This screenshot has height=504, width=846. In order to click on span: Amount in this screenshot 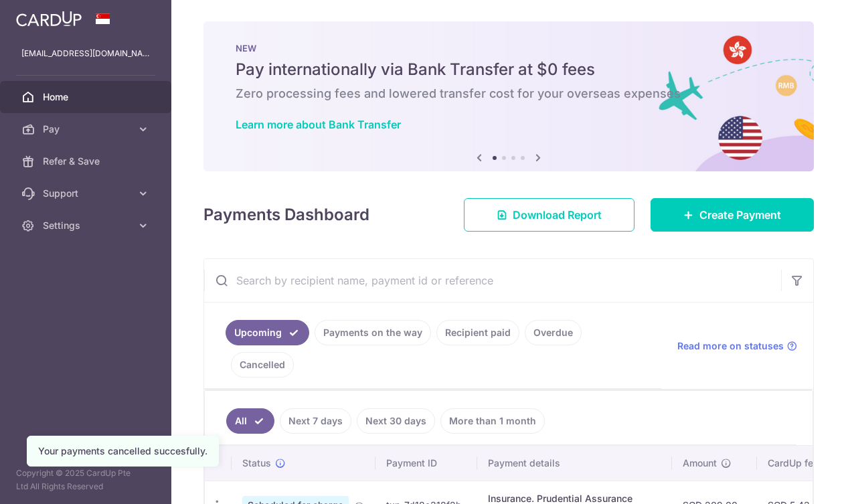, I will do `click(699, 463)`.